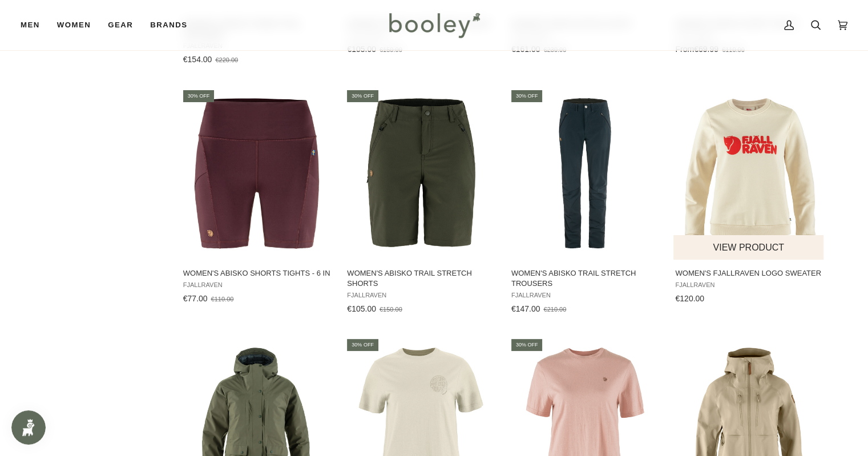 Image resolution: width=868 pixels, height=456 pixels. Describe the element at coordinates (257, 198) in the screenshot. I see `a: Women's Abisko Shorts Tights - 6 in` at that location.